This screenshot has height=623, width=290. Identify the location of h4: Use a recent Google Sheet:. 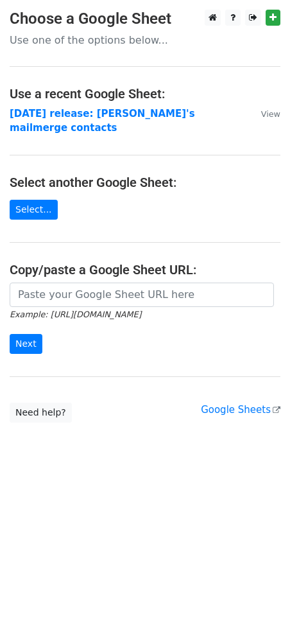
(145, 94).